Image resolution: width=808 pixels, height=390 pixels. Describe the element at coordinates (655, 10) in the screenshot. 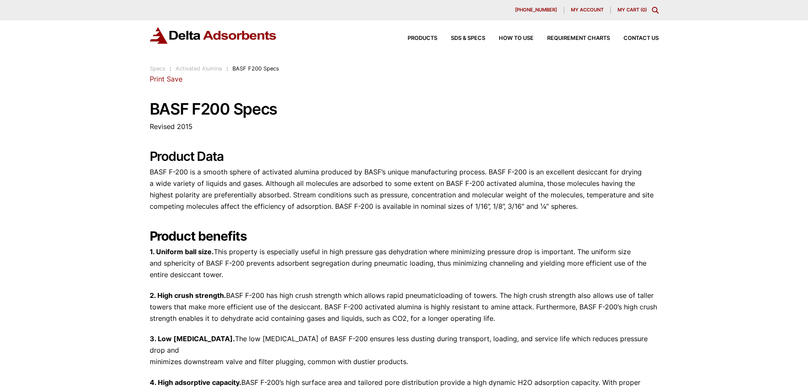

I see `div: Toggle Modal Content` at that location.